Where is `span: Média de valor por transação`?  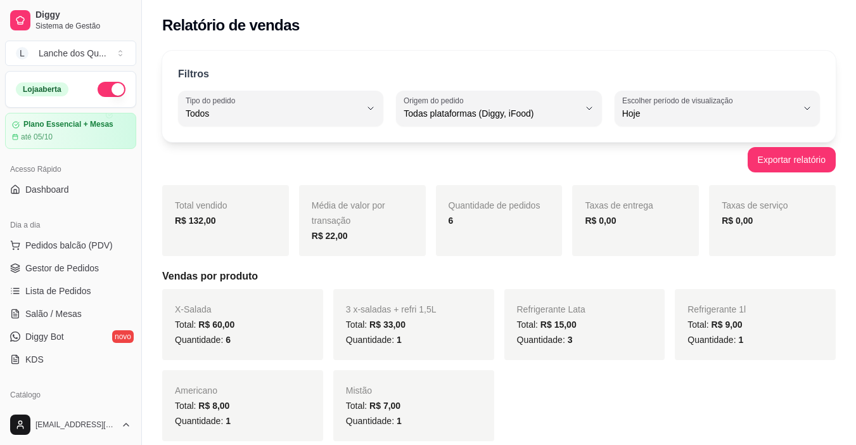
span: Média de valor por transação is located at coordinates (349, 213).